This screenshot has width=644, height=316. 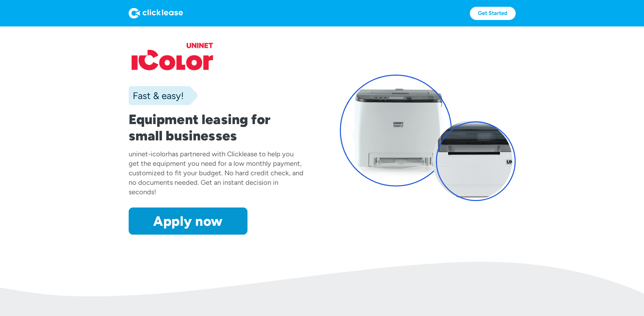 What do you see at coordinates (156, 96) in the screenshot?
I see `div: Fast & easy!` at bounding box center [156, 96].